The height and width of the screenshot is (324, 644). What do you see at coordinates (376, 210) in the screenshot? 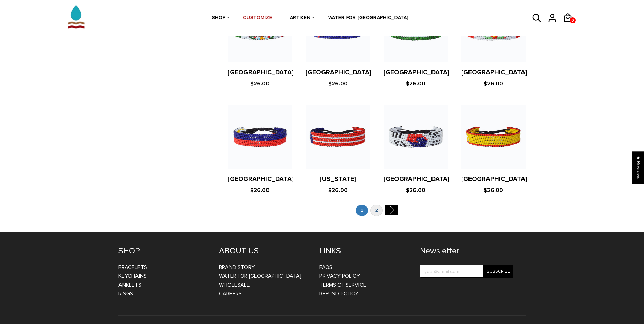
I see `a: 2` at bounding box center [376, 210].